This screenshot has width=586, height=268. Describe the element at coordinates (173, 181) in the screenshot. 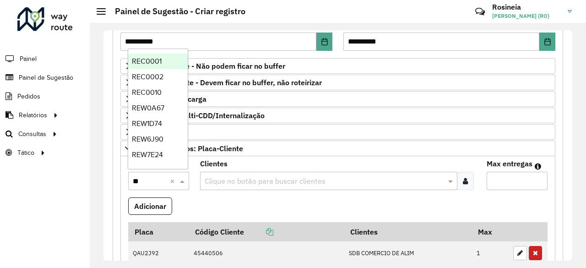

I see `span: Clear all` at that location.